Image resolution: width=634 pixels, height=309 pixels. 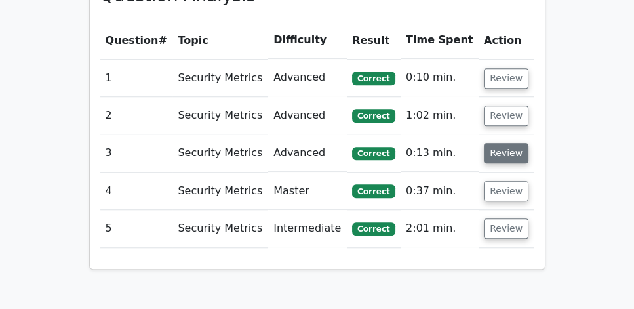 I want to click on th: Topic, so click(x=220, y=40).